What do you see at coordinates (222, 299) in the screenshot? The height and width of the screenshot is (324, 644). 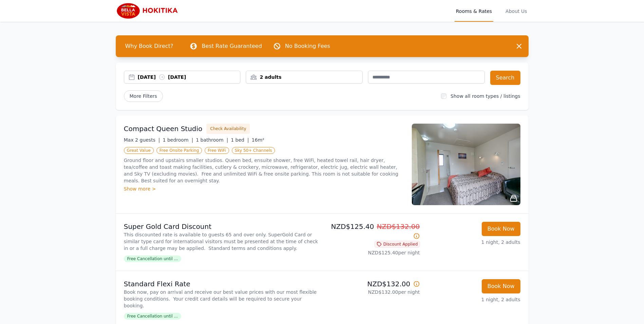 I see `p: Book now, pay on arrival and receive our best value prices with our most flexible booking conditi...` at bounding box center [222, 299].